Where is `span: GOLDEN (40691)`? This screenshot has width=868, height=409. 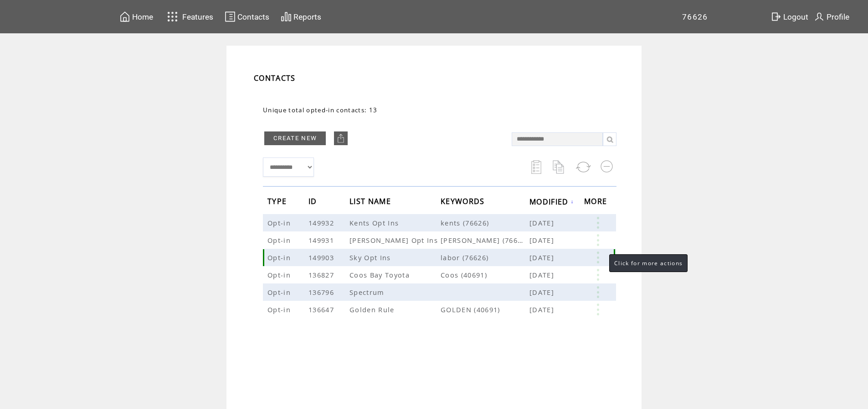
span: GOLDEN (40691) is located at coordinates (485, 310).